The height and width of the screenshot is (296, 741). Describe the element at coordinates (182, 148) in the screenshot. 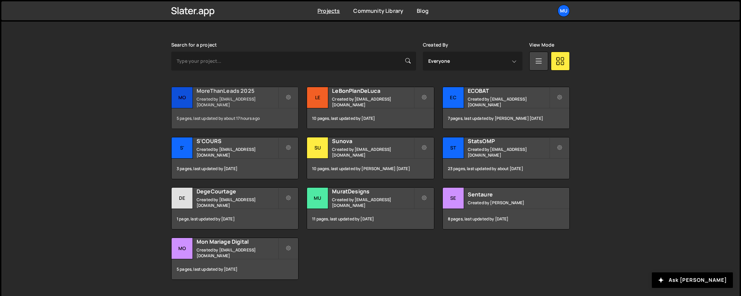

I see `div: S'` at that location.